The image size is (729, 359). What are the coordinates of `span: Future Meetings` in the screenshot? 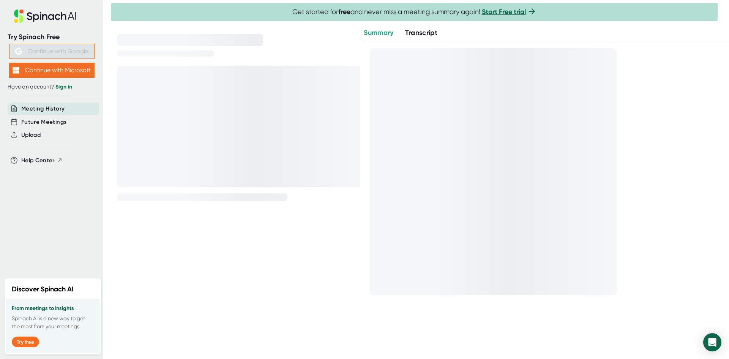 It's located at (44, 122).